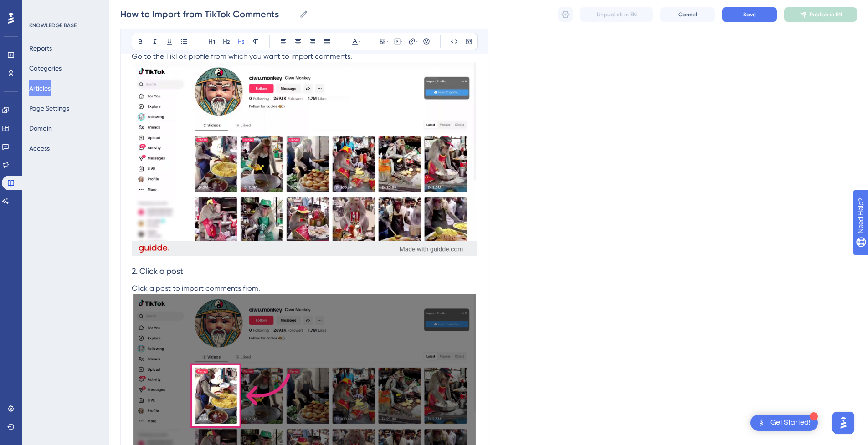 This screenshot has height=445, width=868. Describe the element at coordinates (40, 48) in the screenshot. I see `button: Reports` at that location.